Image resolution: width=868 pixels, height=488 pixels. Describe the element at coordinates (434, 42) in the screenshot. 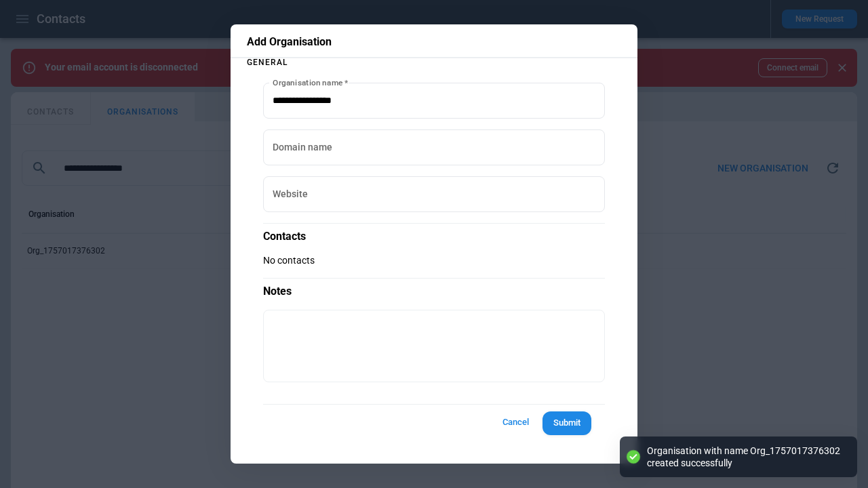

I see `p: Add Organisation` at that location.